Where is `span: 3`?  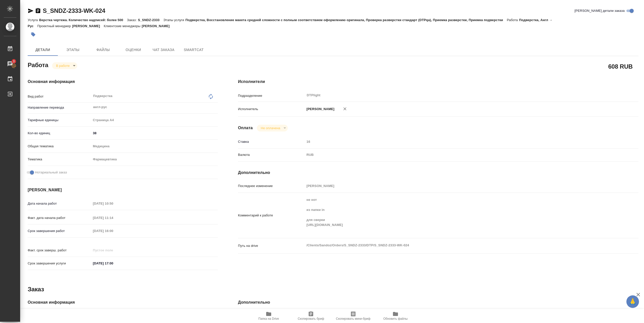 span: 3 is located at coordinates (14, 62).